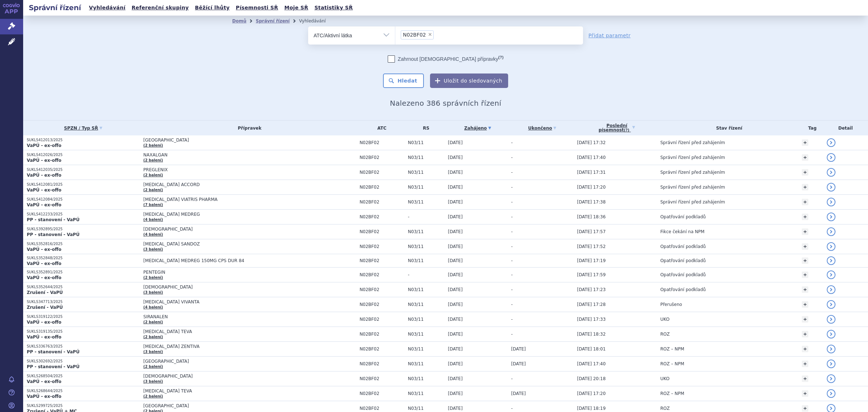 The image size is (868, 412). What do you see at coordinates (83, 317) in the screenshot?
I see `p: SUKLS319122/2025` at bounding box center [83, 317].